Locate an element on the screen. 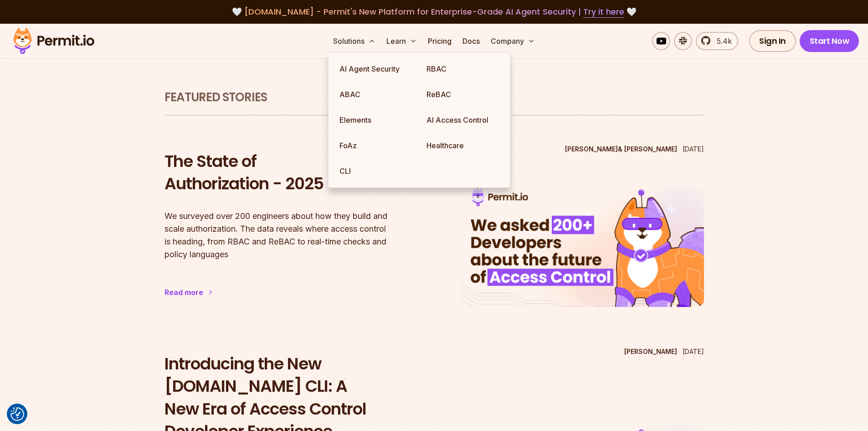 This screenshot has height=431, width=868. a: CLI is located at coordinates (376, 171).